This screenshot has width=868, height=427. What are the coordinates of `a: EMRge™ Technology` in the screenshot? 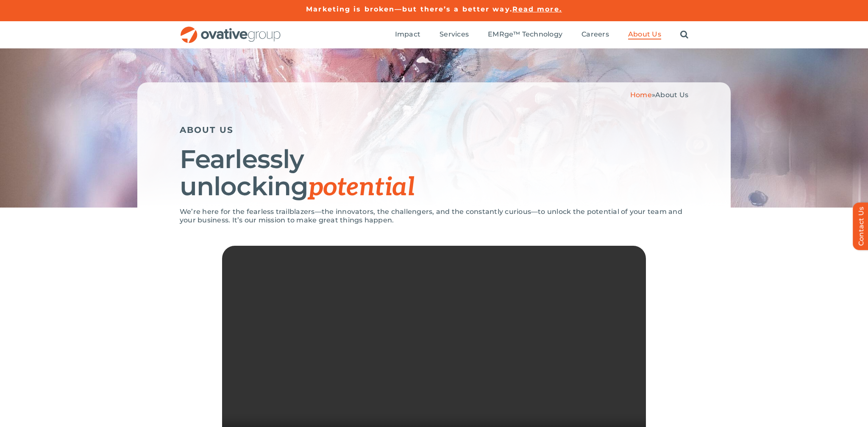 It's located at (525, 35).